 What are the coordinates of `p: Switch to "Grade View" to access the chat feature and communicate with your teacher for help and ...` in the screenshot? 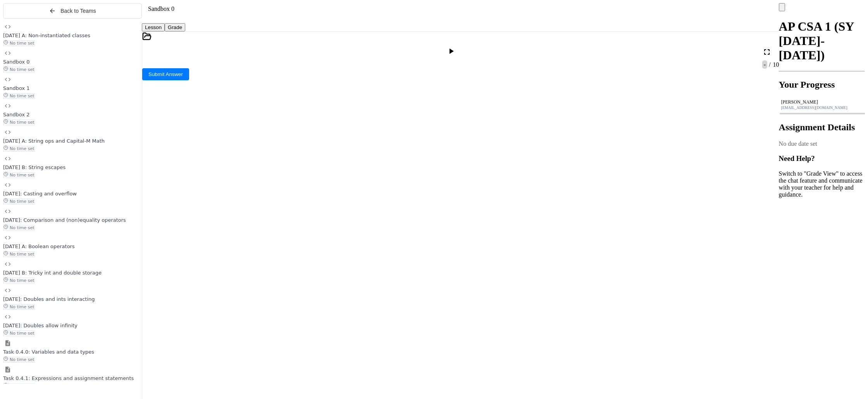 It's located at (822, 184).